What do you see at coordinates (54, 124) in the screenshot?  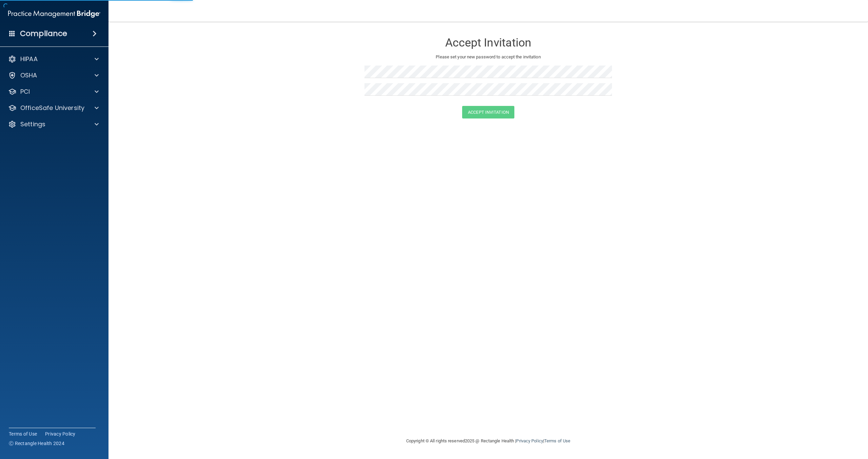 I see `a: Settings` at bounding box center [54, 124].